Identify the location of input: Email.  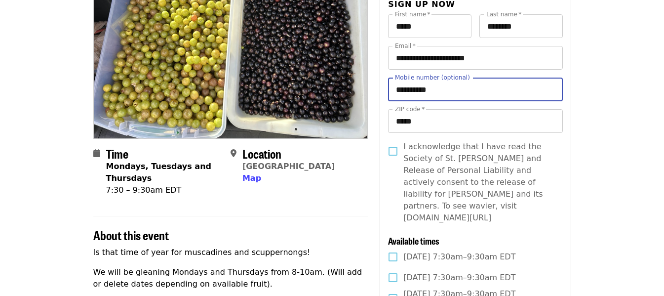
(475, 58).